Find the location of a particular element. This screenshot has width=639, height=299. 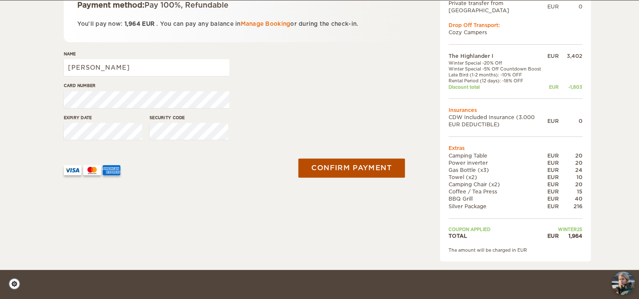

td: Late Bird (1-2 months): -10% OFF is located at coordinates (498, 75).